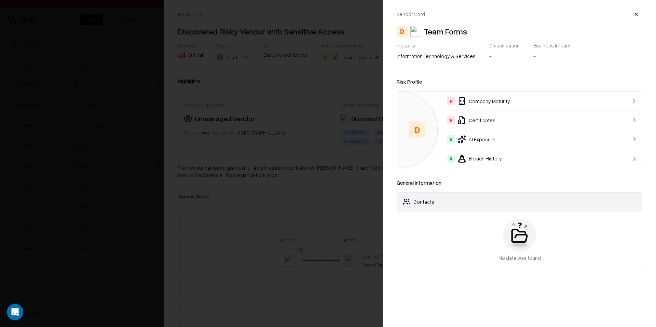 This screenshot has width=656, height=327. Describe the element at coordinates (519, 82) in the screenshot. I see `div: Risk Profile` at that location.